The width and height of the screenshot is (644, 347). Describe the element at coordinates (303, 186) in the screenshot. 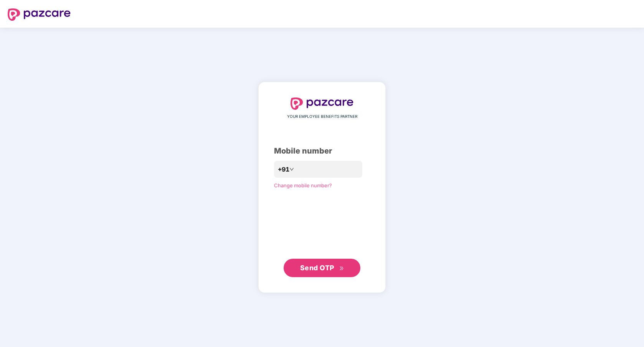

I see `span: Change mobile number?` at that location.